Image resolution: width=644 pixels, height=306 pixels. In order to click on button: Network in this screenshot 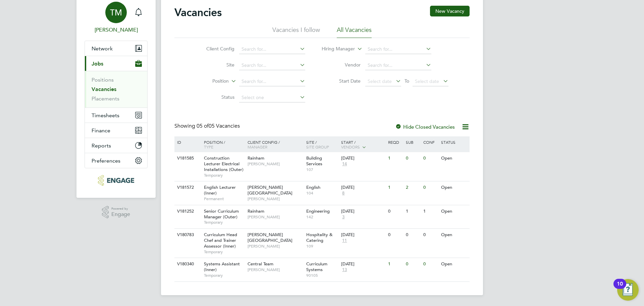, I will do `click(116, 48)`.